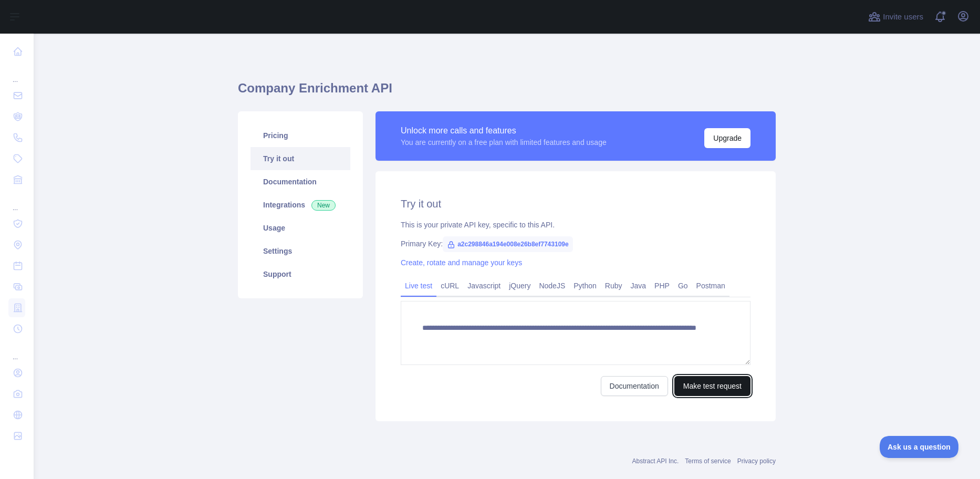 Image resolution: width=980 pixels, height=479 pixels. What do you see at coordinates (613, 285) in the screenshot?
I see `a: Ruby` at bounding box center [613, 285].